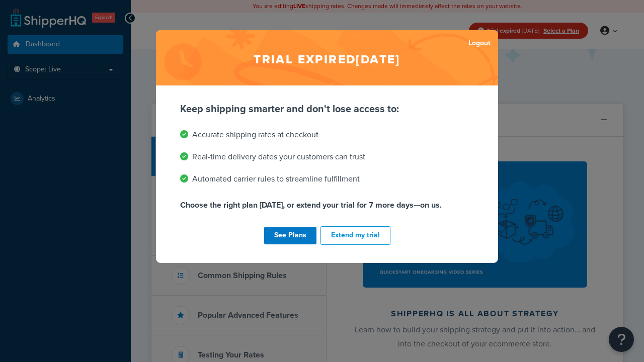  What do you see at coordinates (327, 135) in the screenshot?
I see `li: Accurate shipping rates at checkout` at bounding box center [327, 135].